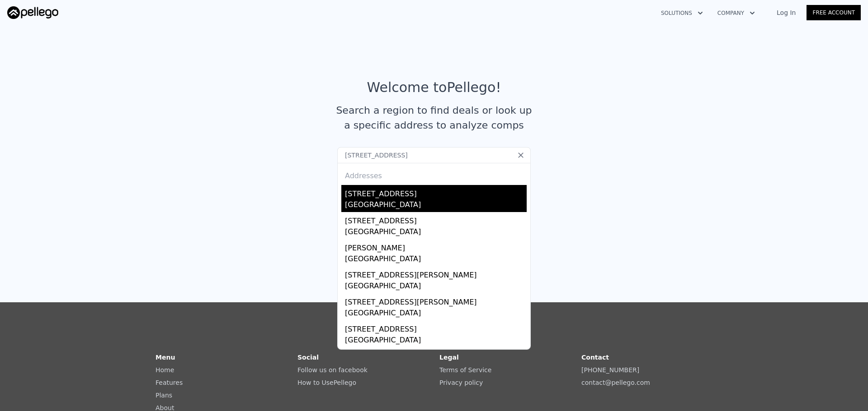  What do you see at coordinates (449, 358) in the screenshot?
I see `strong: Legal` at bounding box center [449, 358].